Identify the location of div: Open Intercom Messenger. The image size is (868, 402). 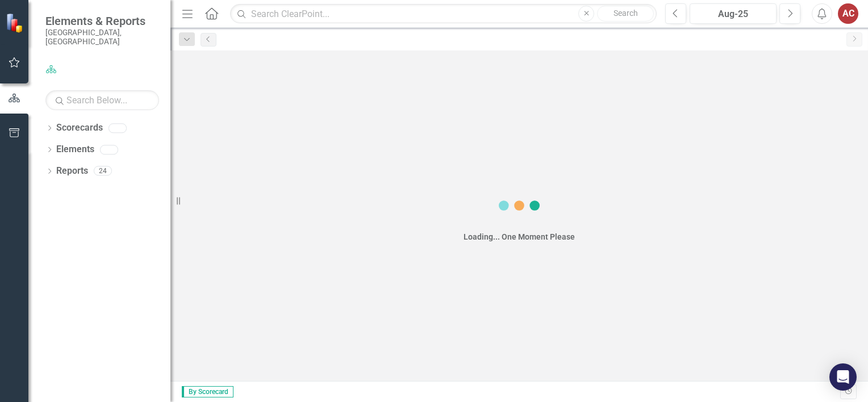
(843, 377).